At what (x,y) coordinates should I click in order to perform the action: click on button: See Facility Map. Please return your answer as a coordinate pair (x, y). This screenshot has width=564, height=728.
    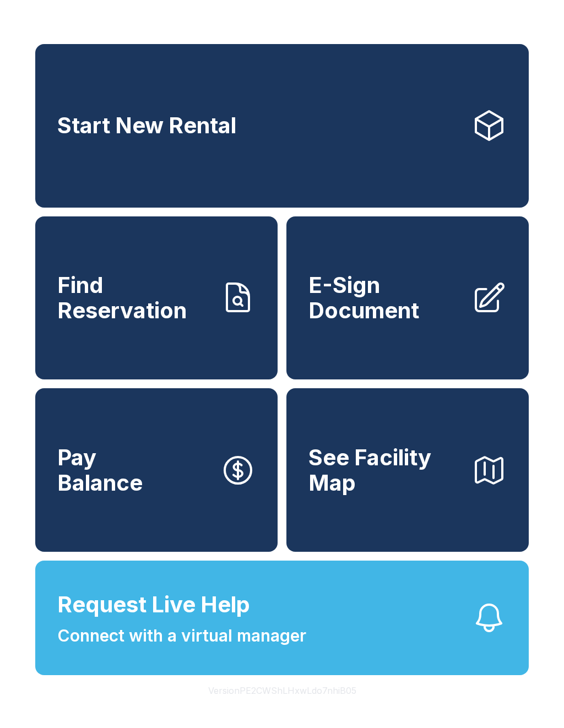
    Looking at the image, I should click on (407, 470).